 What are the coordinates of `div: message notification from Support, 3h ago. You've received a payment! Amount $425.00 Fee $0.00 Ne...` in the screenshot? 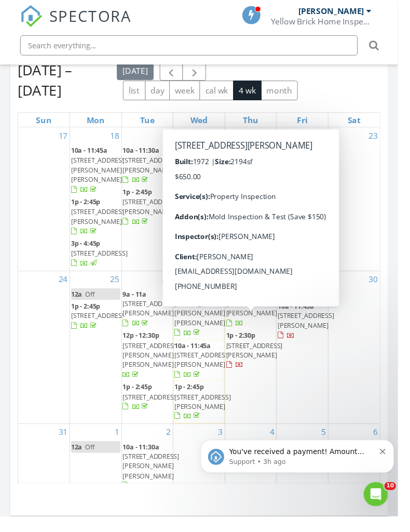 It's located at (104, 39).